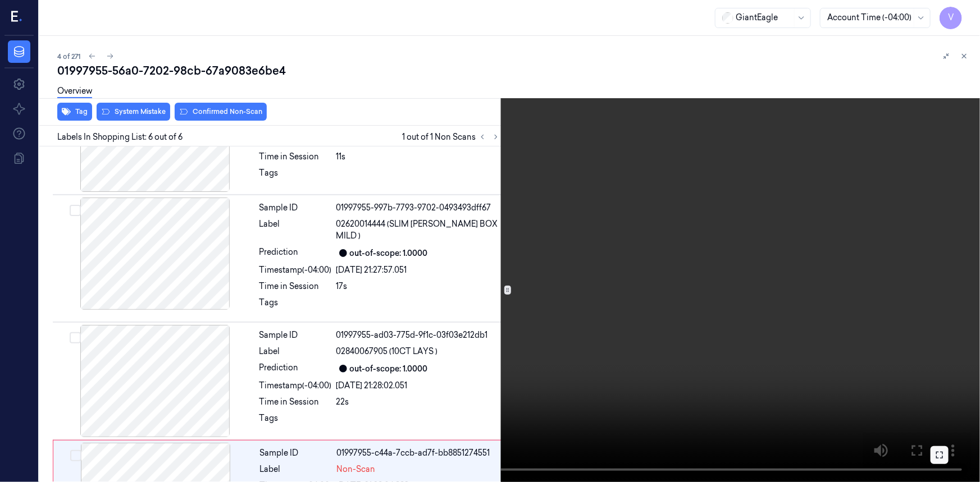 Image resolution: width=980 pixels, height=482 pixels. Describe the element at coordinates (75, 112) in the screenshot. I see `button: Tag` at that location.